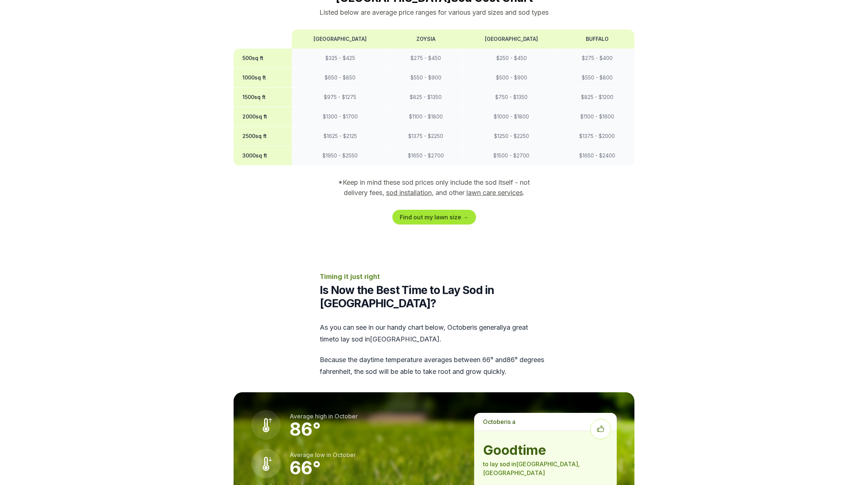  Describe the element at coordinates (597, 156) in the screenshot. I see `td: $ 1650 - $ 2400` at that location.